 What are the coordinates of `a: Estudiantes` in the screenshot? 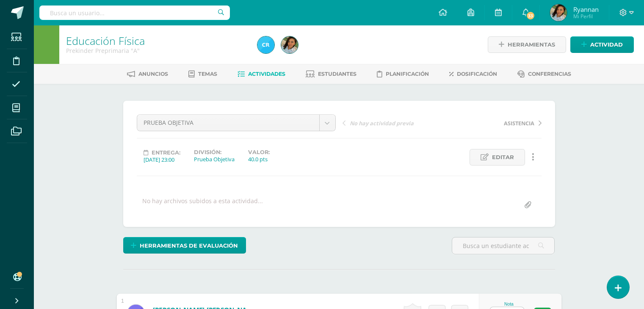 It's located at (331, 74).